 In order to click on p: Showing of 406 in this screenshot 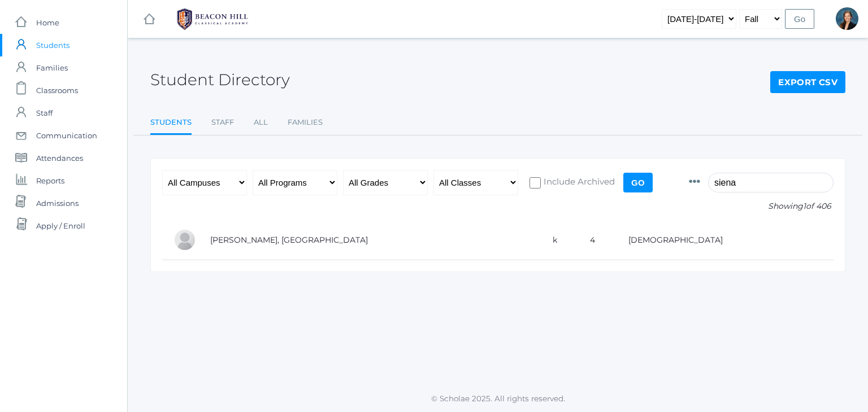, I will do `click(761, 206)`.